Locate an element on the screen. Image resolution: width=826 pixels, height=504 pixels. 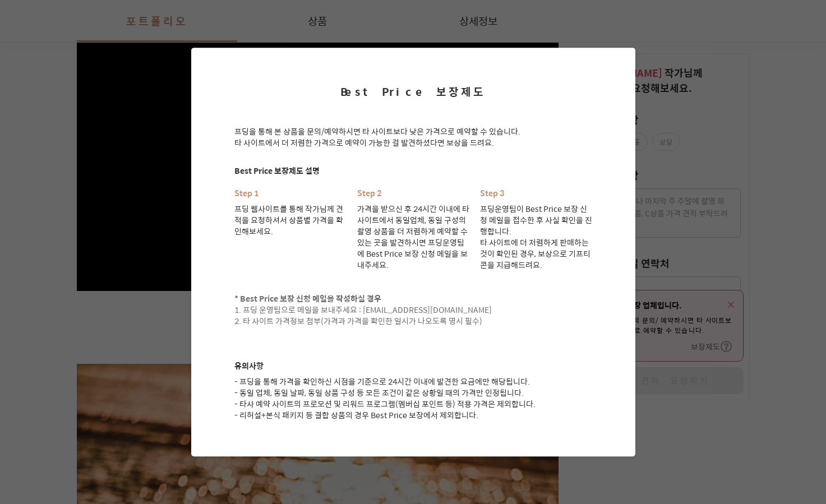
span: 설정 is located at coordinates (180, 376).